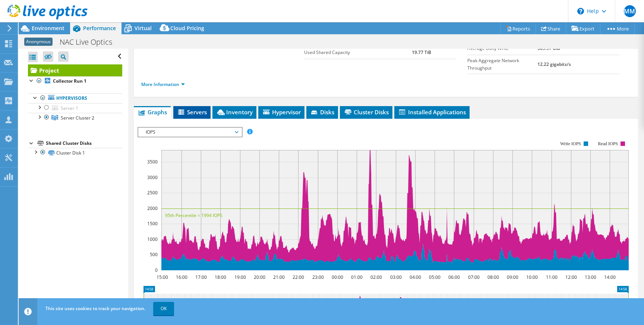 This screenshot has height=325, width=644. What do you see at coordinates (434, 277) in the screenshot?
I see `text: 05:00` at bounding box center [434, 277].